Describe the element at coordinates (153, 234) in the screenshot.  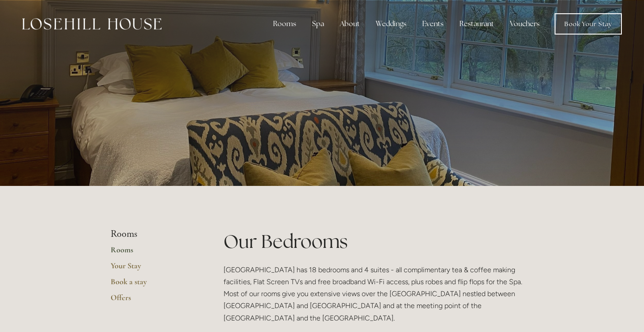
I see `li: Rooms` at that location.